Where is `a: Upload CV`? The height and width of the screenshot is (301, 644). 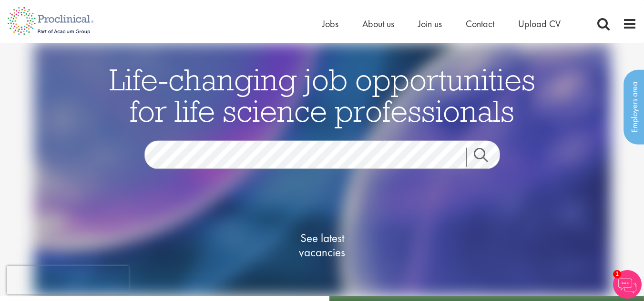
a: Upload CV is located at coordinates (539, 24).